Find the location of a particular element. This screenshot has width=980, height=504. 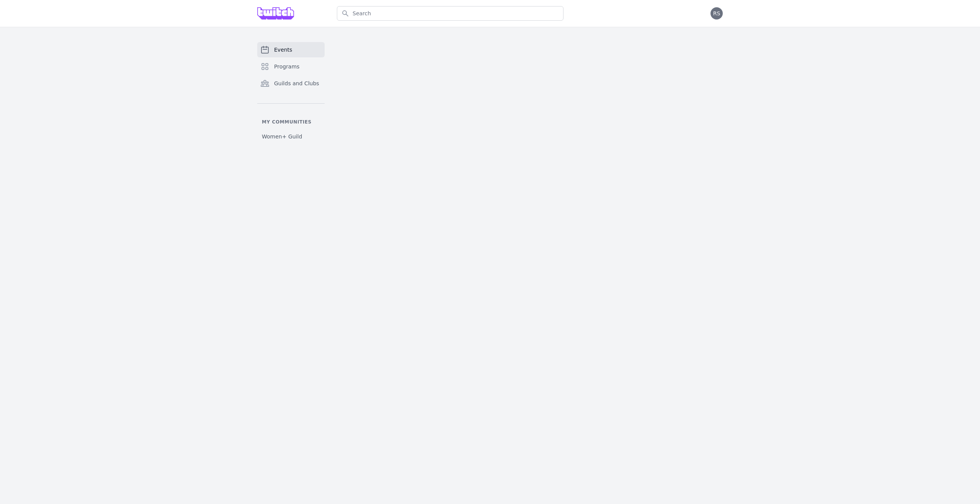

img: Grove is located at coordinates (276, 13).